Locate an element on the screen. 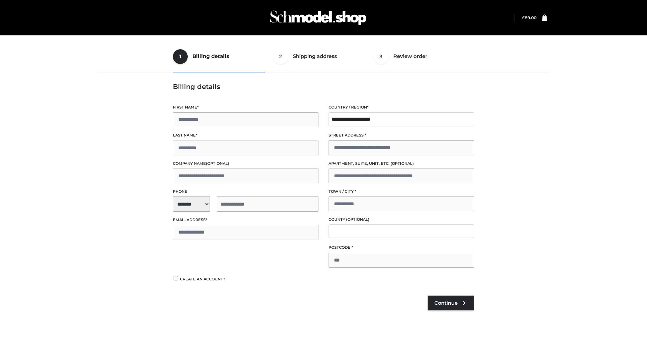 The width and height of the screenshot is (647, 364). label: Apartment, suite, unit, etc. is located at coordinates (401, 163).